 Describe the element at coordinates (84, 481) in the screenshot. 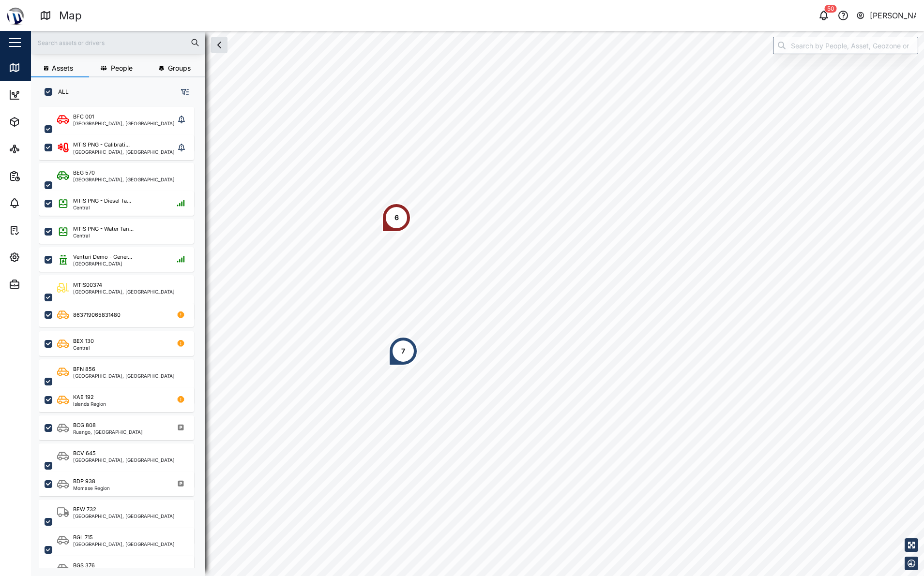

I see `div: BDP 938` at that location.